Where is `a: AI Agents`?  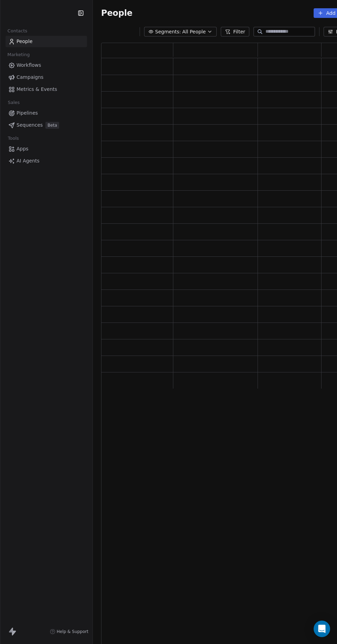 a: AI Agents is located at coordinates (46, 161).